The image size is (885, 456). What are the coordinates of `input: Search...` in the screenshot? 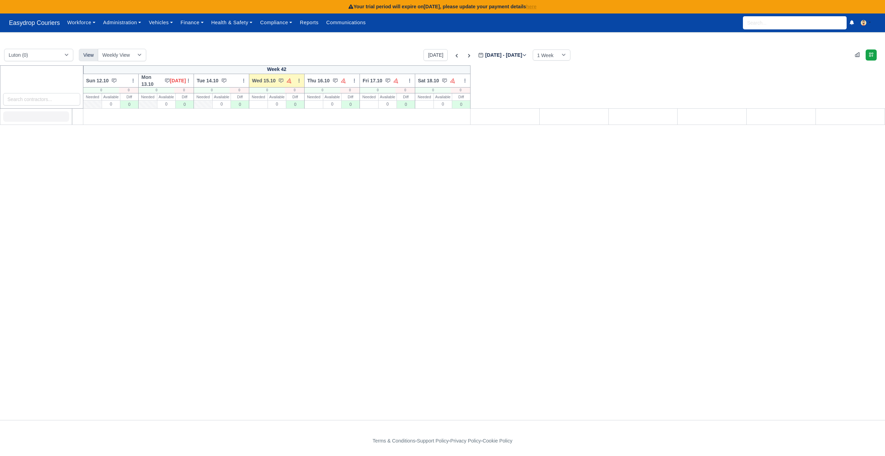 It's located at (795, 23).